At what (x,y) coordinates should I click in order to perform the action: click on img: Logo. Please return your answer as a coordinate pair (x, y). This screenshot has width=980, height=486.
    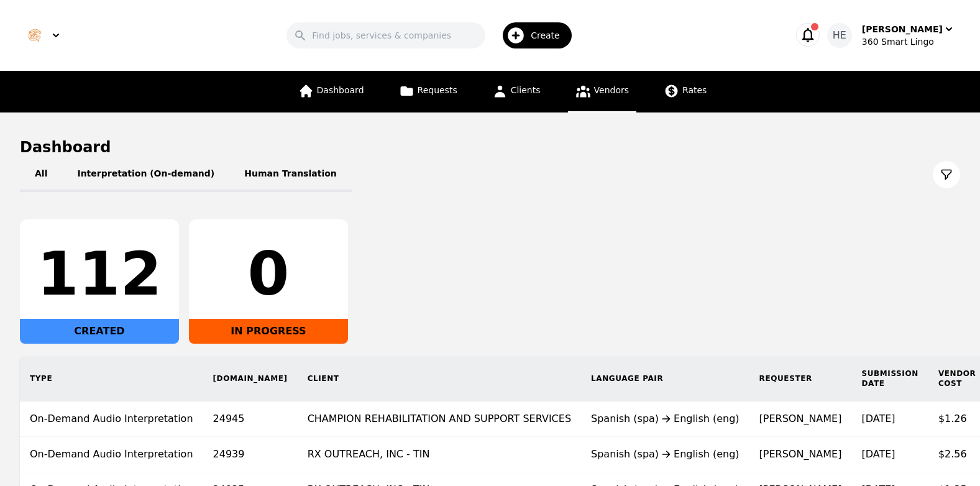
    Looking at the image, I should click on (34, 35).